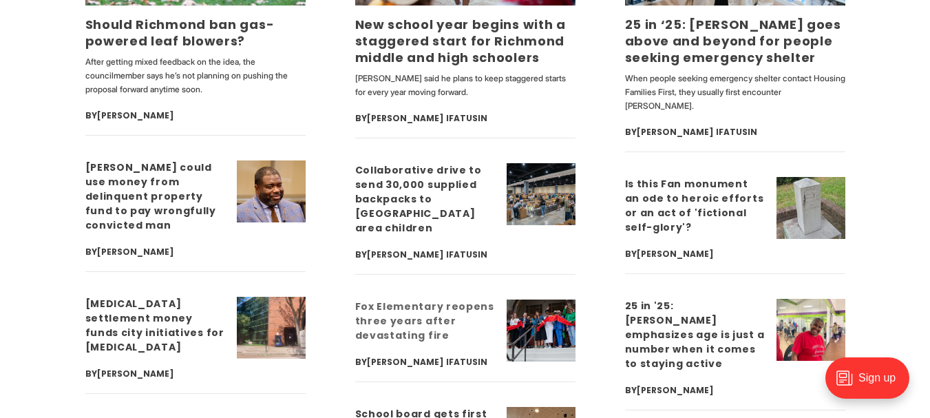 The image size is (930, 418). What do you see at coordinates (195, 76) in the screenshot?
I see `p: After getting mixed feedback on the idea, the councilmember says he’s not planning on pushing the...` at bounding box center [195, 76].